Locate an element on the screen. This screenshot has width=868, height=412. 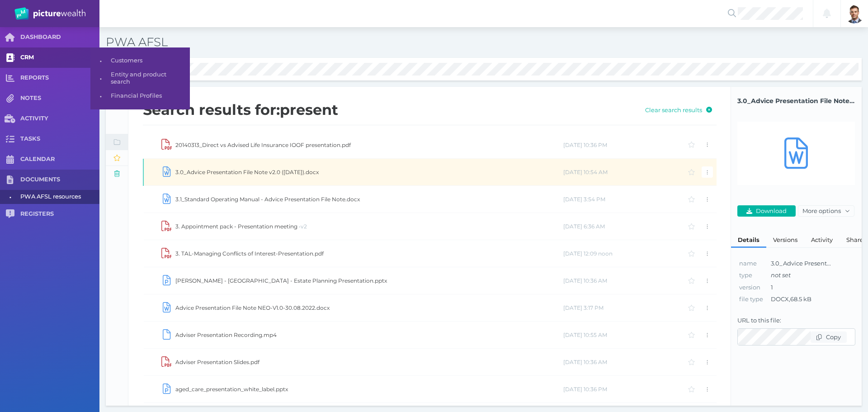
div: Details is located at coordinates (748, 239).